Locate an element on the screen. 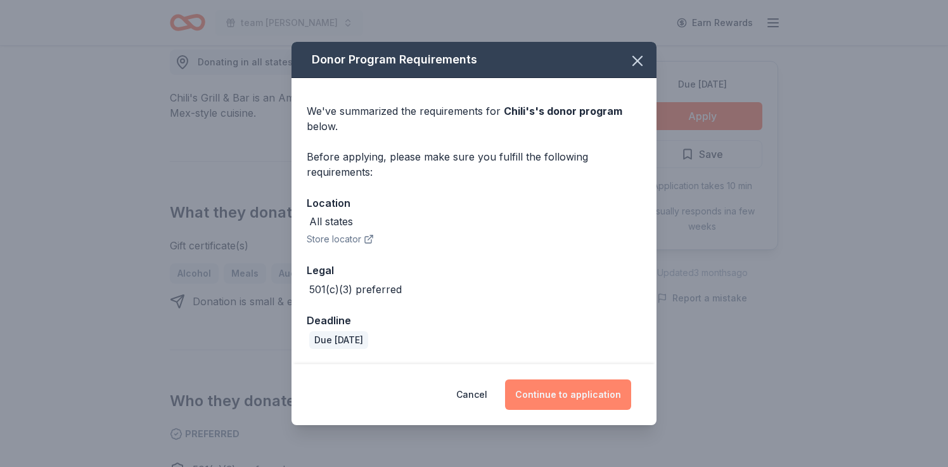 The height and width of the screenshot is (467, 948). div: Donor Program Requirements is located at coordinates (474, 60).